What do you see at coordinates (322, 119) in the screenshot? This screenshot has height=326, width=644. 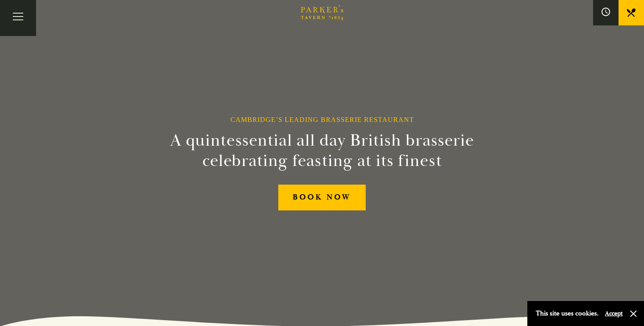 I see `h1: Cambridge’s Leading Brasserie Restaurant` at bounding box center [322, 119].